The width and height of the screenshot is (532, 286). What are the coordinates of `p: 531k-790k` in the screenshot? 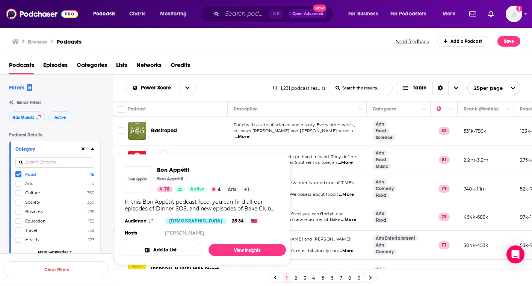 It's located at (475, 131).